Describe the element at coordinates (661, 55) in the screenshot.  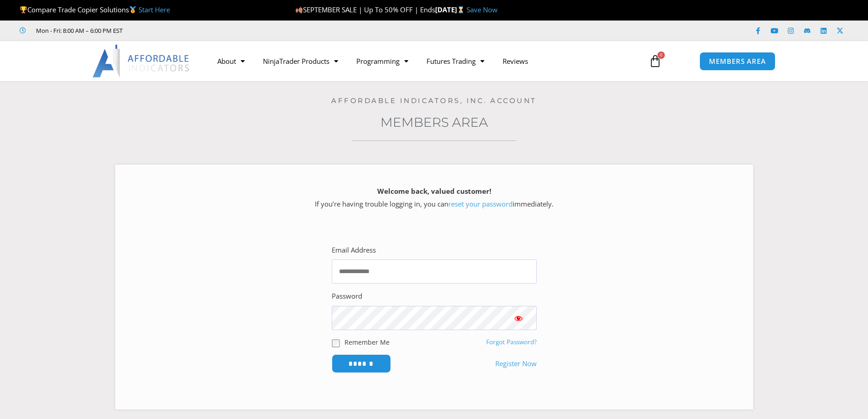
I see `span: 0` at that location.